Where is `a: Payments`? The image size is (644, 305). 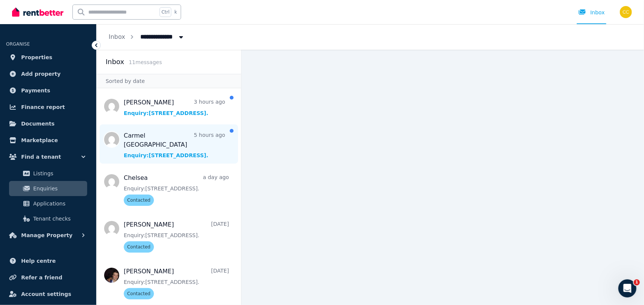 a: Payments is located at coordinates (48, 91).